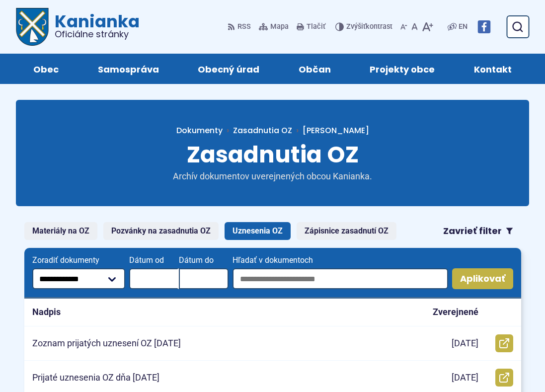 The width and height of the screenshot is (545, 392). What do you see at coordinates (128, 69) in the screenshot?
I see `a: Samospráva` at bounding box center [128, 69].